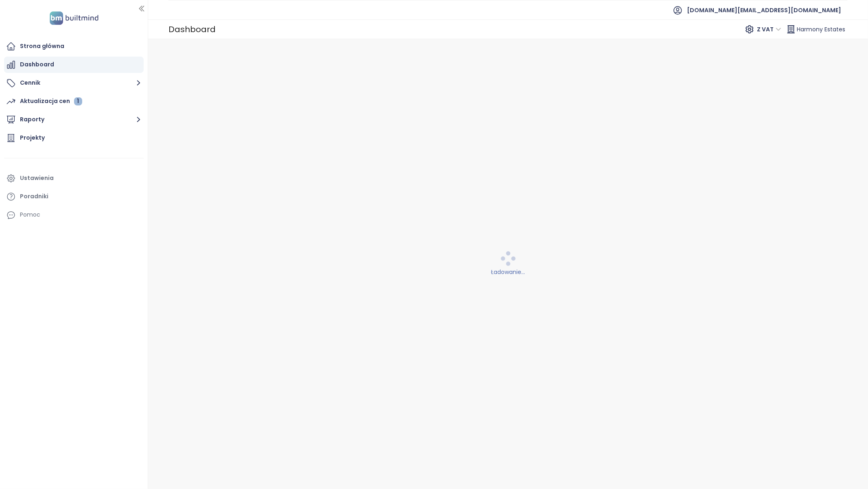  Describe the element at coordinates (74, 101) in the screenshot. I see `a: Aktualizacja cen 1` at that location.